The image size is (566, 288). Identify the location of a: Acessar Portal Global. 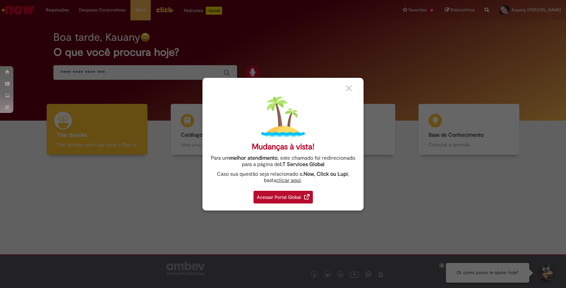
(283, 195).